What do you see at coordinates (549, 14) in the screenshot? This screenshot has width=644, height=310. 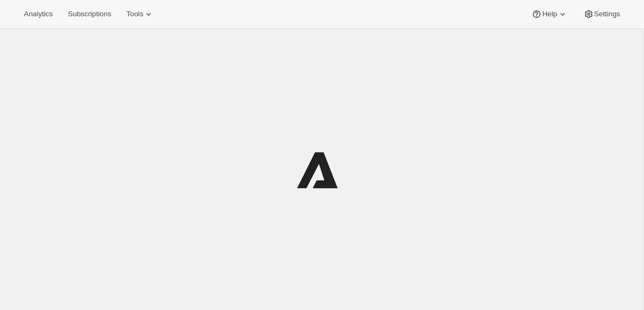 I see `span: Help` at bounding box center [549, 14].